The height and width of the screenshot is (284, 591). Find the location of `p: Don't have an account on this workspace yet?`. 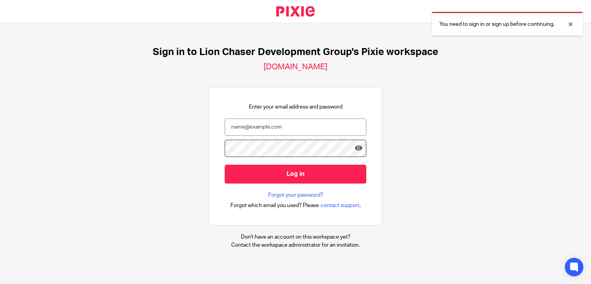

p: Don't have an account on this workspace yet? is located at coordinates (296, 237).